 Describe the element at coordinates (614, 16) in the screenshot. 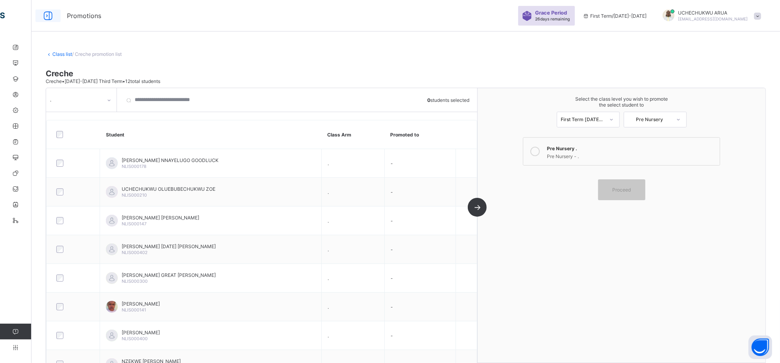

I see `span: session/term information` at that location.